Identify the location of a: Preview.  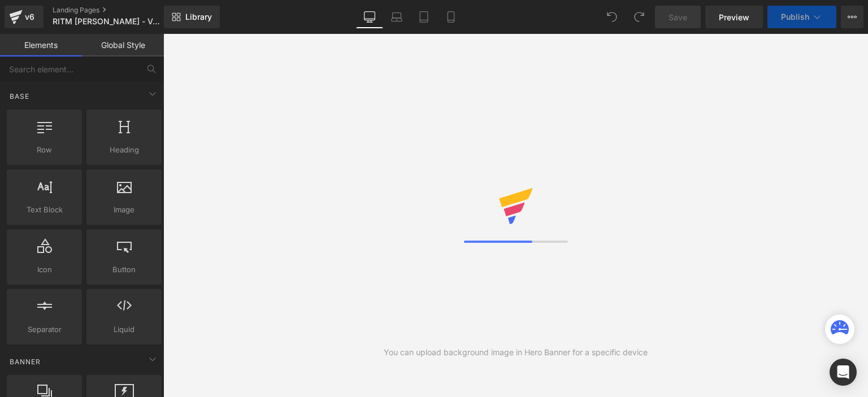
(734, 17).